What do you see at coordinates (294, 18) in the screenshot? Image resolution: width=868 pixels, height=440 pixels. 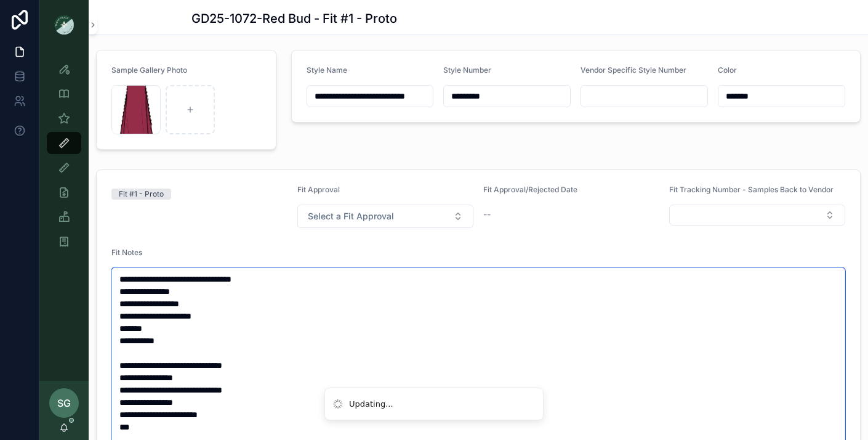 I see `h1: GD25-1072-Red Bud - Fit #1 - Proto` at bounding box center [294, 18].